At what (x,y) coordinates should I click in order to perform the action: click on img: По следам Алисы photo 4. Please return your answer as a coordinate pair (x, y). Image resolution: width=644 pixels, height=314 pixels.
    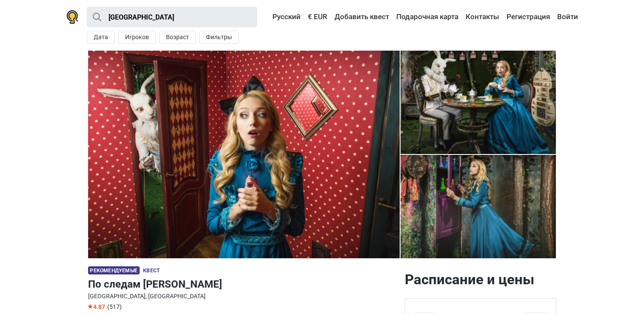
    Looking at the image, I should click on (478, 102).